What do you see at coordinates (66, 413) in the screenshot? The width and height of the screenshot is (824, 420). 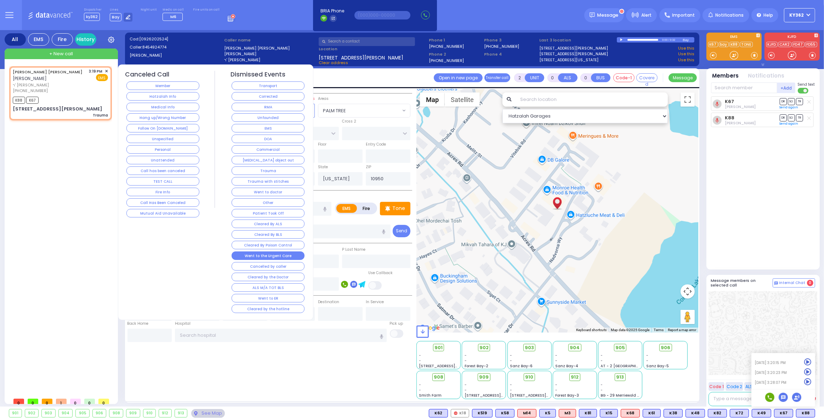 I see `div: 904` at bounding box center [66, 413].